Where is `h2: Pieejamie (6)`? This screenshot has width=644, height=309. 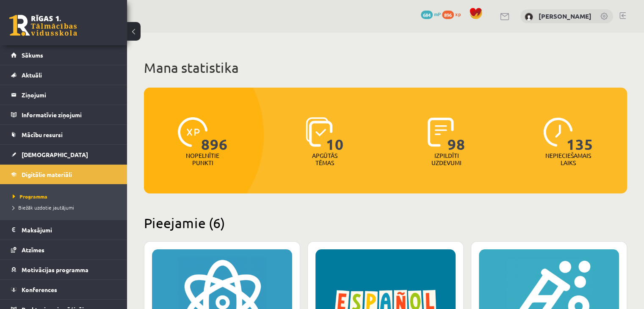
h2: Pieejamie (6) is located at coordinates (385, 223).